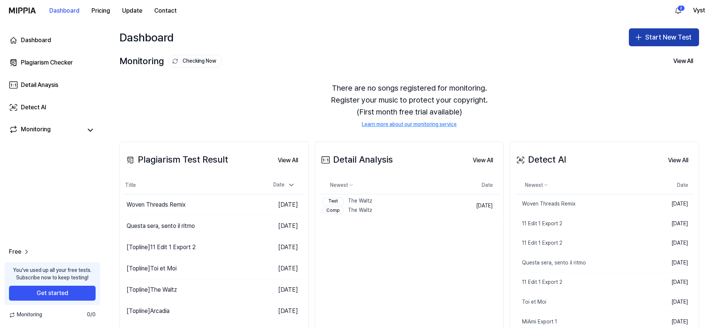 Image resolution: width=714 pixels, height=329 pixels. What do you see at coordinates (101, 11) in the screenshot?
I see `button: Pricing` at bounding box center [101, 11].